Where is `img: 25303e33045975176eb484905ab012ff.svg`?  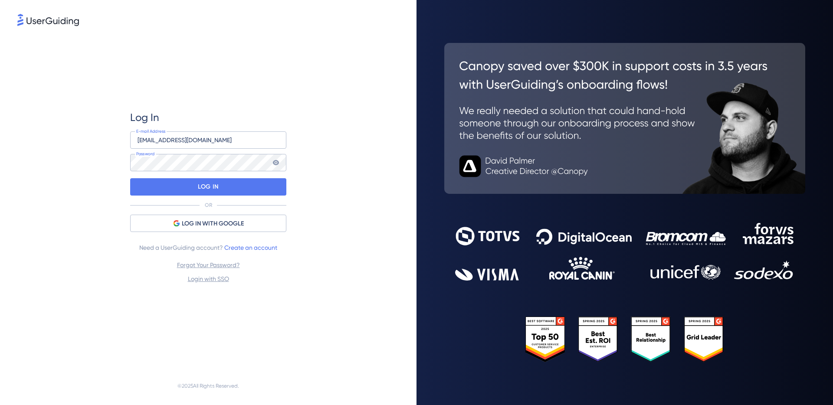
img: 25303e33045975176eb484905ab012ff.svg is located at coordinates (625, 339).